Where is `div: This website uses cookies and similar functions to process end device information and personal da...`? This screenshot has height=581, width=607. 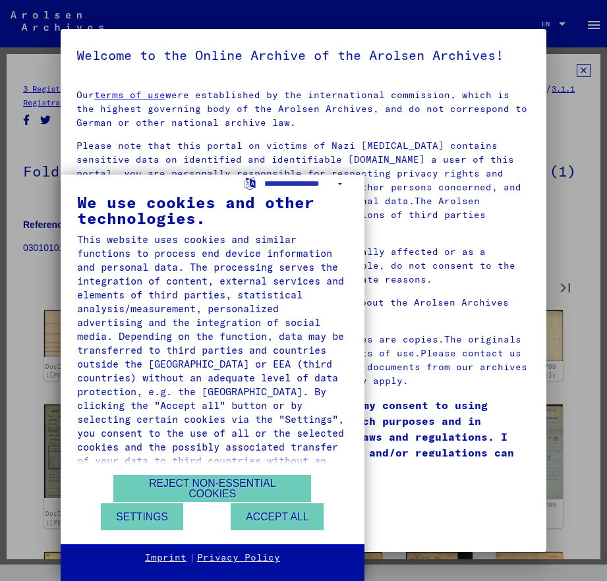 div: This website uses cookies and similar functions to process end device information and personal da... is located at coordinates (212, 357).